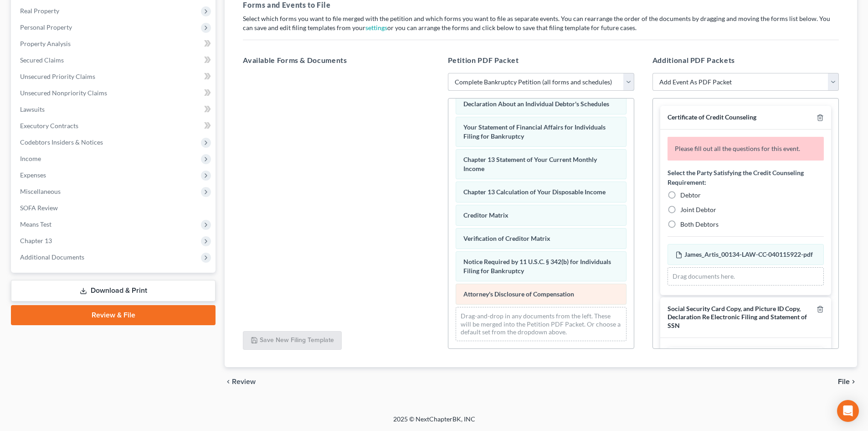  Describe the element at coordinates (535, 191) in the screenshot. I see `span: Chapter 13 Calculation of Your Disposable Income` at that location.